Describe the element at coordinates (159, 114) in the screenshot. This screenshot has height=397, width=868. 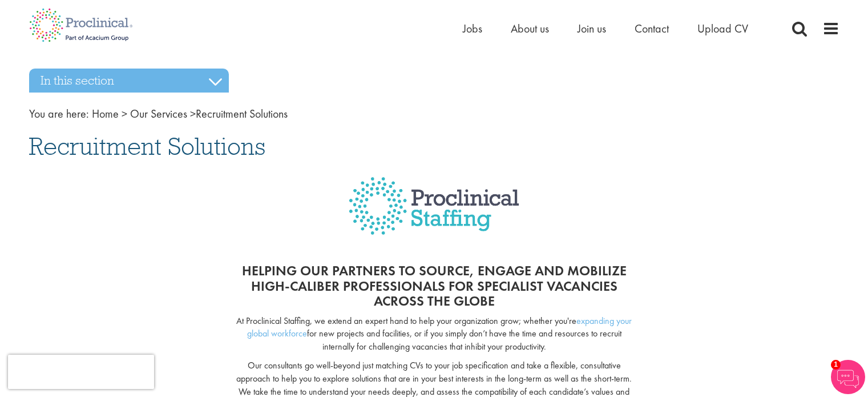
I see `a: breadcrumb link to Our Services` at that location.